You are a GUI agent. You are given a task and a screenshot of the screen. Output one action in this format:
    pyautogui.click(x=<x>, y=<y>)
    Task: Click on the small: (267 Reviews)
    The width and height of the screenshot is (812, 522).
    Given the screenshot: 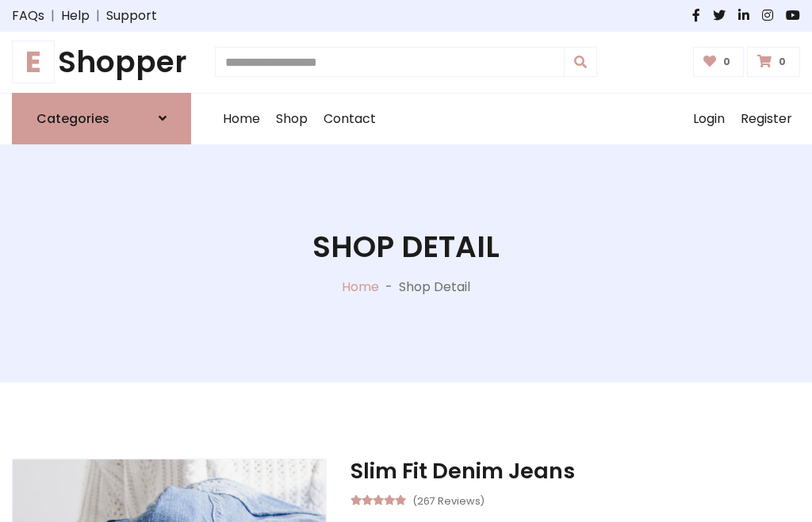 What is the action you would take?
    pyautogui.click(x=448, y=499)
    